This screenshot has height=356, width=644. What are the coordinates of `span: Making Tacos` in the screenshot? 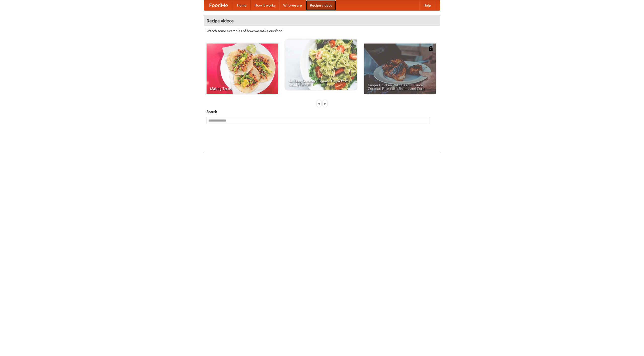 It's located at (242, 88).